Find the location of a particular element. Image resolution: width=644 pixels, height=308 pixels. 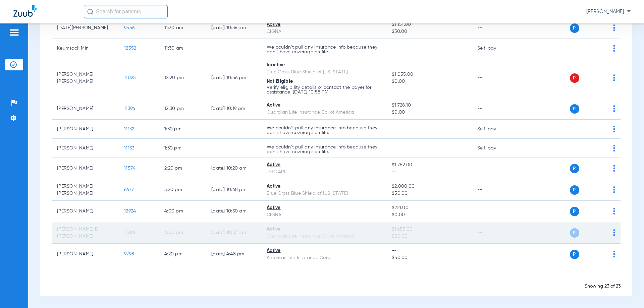

img: Search Icon is located at coordinates (90, 12).